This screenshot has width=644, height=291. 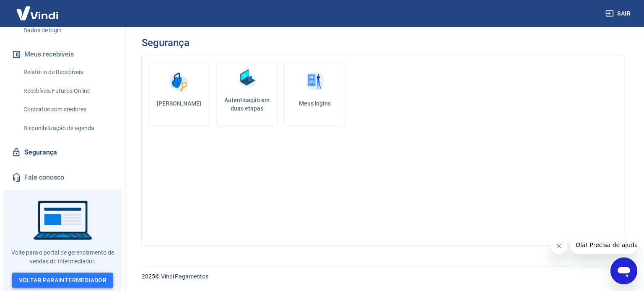 What do you see at coordinates (315, 94) in the screenshot?
I see `a: Meus logins` at bounding box center [315, 94].